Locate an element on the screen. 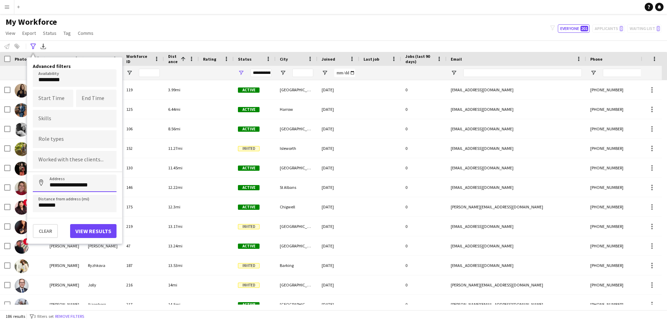 Image resolution: width=667 pixels, height=322 pixels. div: Isleworth is located at coordinates (296, 148).